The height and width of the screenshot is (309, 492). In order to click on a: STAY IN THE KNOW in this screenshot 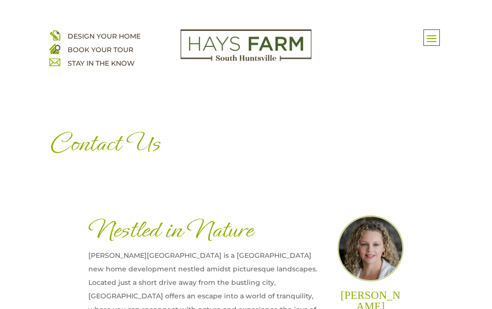, I will do `click(101, 63)`.